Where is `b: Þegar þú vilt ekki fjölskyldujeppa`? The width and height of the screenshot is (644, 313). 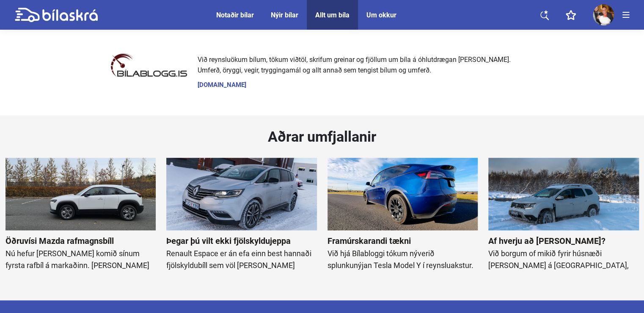 b: Þegar þú vilt ekki fjölskyldujeppa is located at coordinates (242, 240).